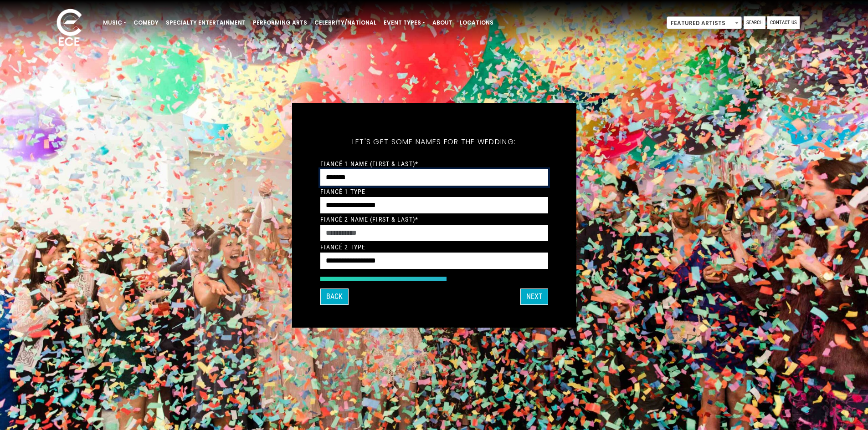  What do you see at coordinates (369, 219) in the screenshot?
I see `label: Fiancé 2 Name (First & Last)*` at bounding box center [369, 219].